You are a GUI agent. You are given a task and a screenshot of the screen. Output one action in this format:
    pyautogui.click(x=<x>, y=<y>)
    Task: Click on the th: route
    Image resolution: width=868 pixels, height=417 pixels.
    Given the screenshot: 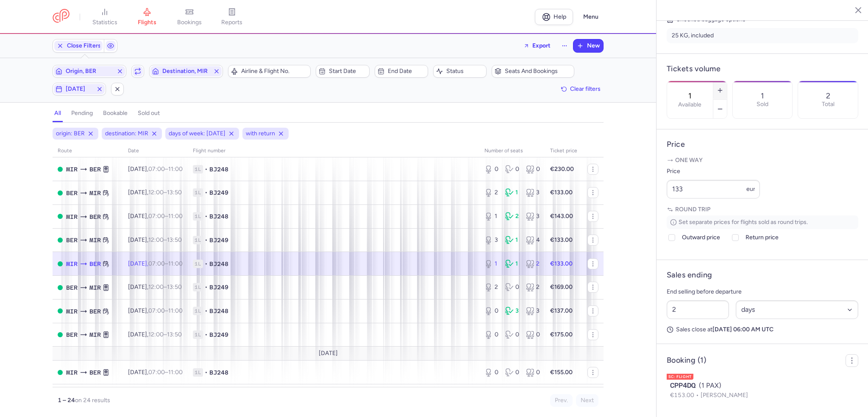 What is the action you would take?
    pyautogui.click(x=88, y=151)
    